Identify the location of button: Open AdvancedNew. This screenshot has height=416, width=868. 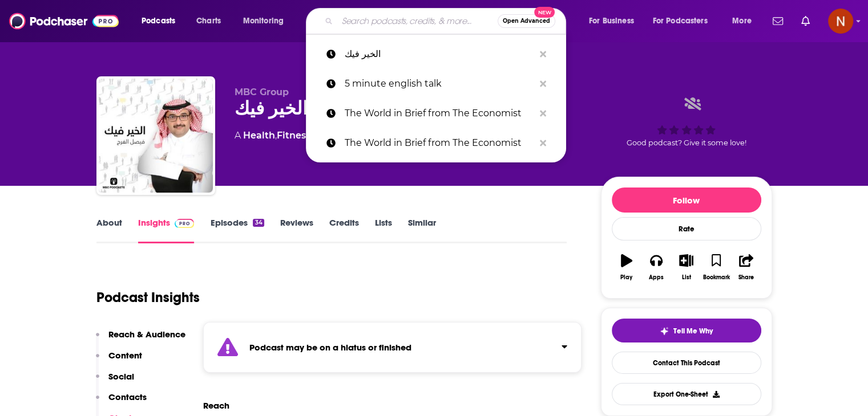
(526, 21).